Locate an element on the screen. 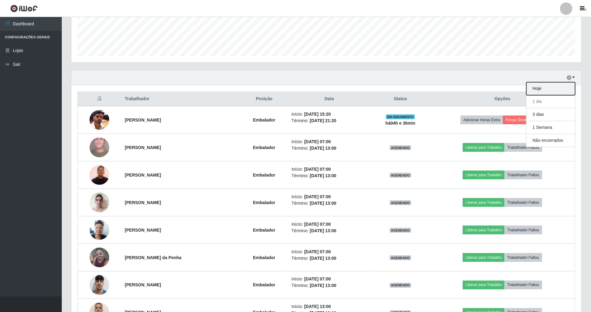 The width and height of the screenshot is (591, 312). img: 1705933519386.jpeg is located at coordinates (99, 147).